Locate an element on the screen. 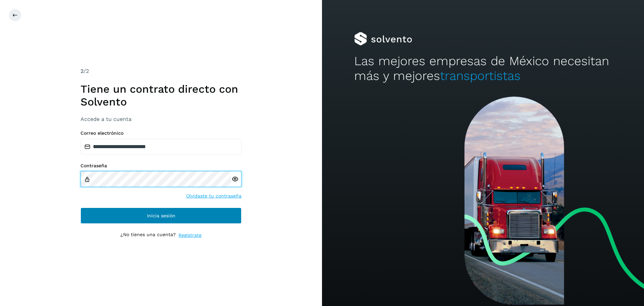 Image resolution: width=644 pixels, height=306 pixels. h1: Tiene un contrato directo con Solvento is located at coordinates (161, 95).